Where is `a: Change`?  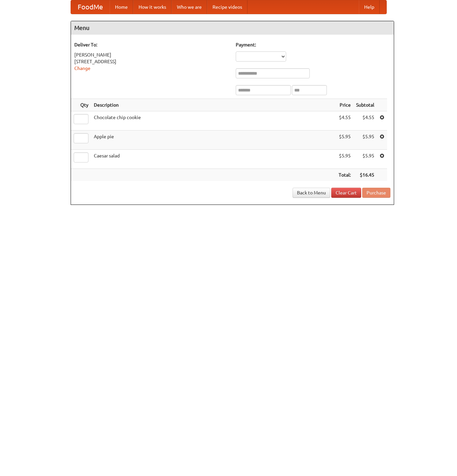
a: Change is located at coordinates (82, 68).